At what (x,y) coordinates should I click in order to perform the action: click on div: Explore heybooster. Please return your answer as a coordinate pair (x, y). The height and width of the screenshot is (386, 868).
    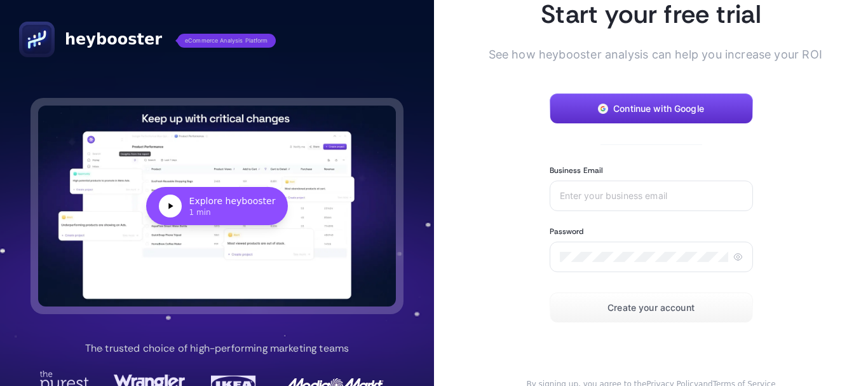
    Looking at the image, I should click on (232, 201).